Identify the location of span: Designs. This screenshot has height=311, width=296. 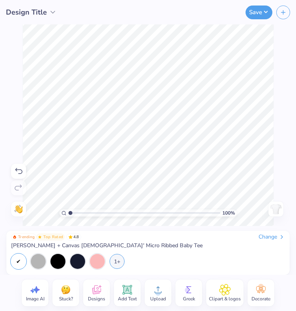
(96, 299).